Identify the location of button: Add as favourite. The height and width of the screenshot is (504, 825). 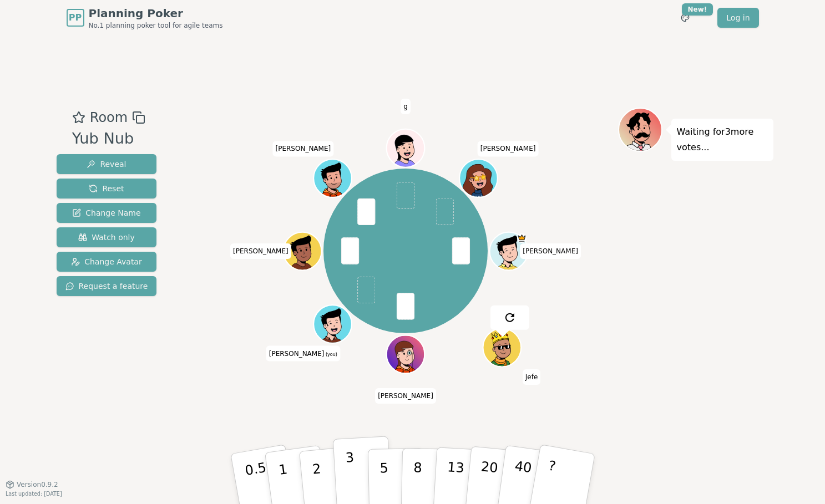
(79, 117).